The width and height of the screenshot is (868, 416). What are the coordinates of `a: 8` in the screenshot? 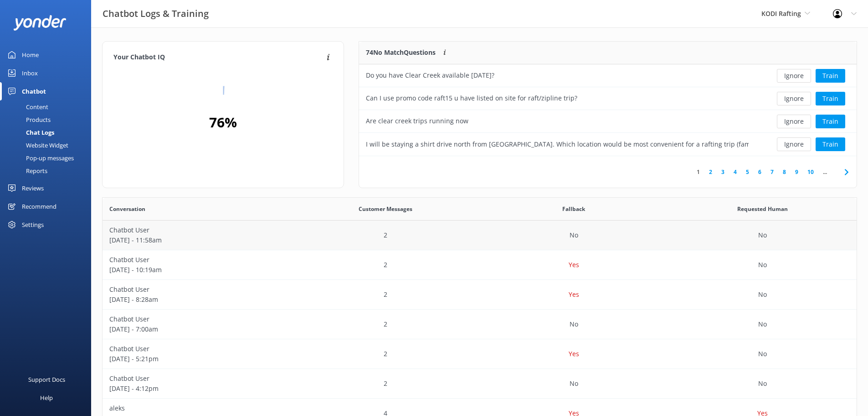 It's located at (784, 172).